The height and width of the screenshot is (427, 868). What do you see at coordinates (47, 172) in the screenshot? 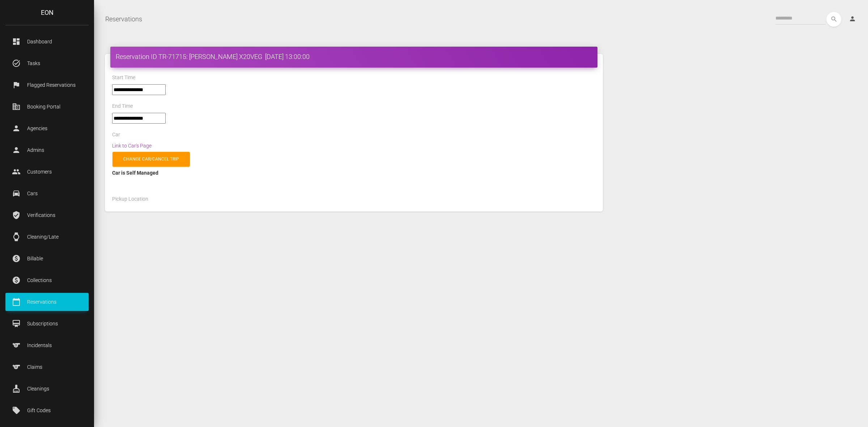
I see `p: Customers` at bounding box center [47, 172].